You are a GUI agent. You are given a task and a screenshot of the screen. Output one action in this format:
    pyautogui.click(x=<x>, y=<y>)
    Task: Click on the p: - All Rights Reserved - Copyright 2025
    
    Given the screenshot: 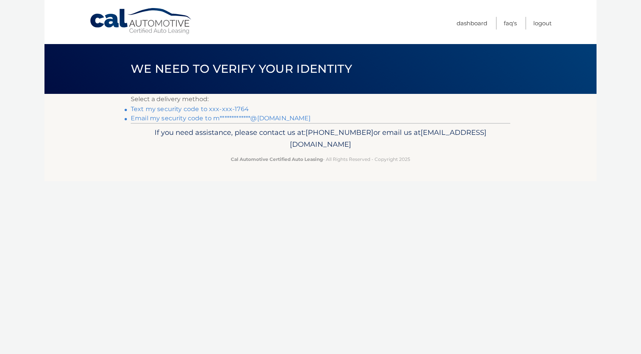 What is the action you would take?
    pyautogui.click(x=321, y=159)
    